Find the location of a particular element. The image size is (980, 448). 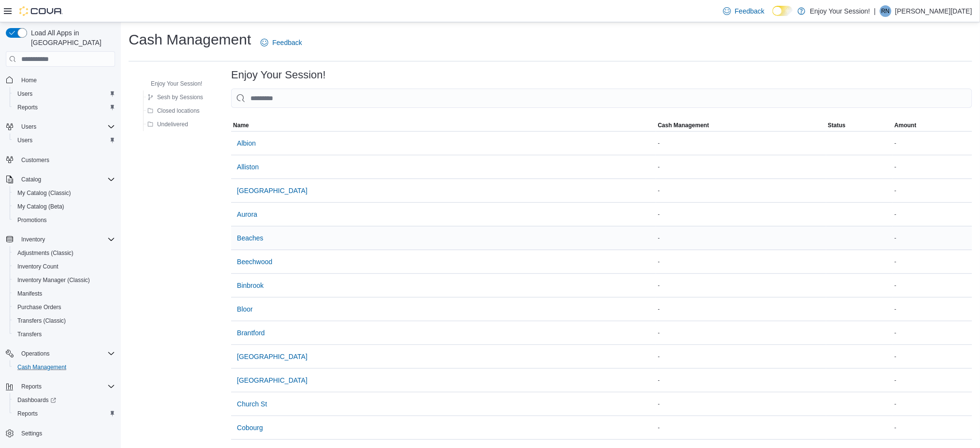

a: Settings is located at coordinates (31, 434).